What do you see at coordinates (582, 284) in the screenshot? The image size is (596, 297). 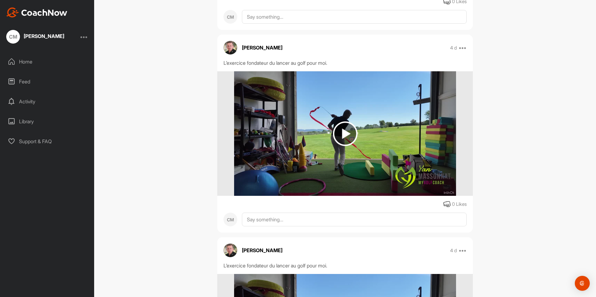 I see `div: Open Intercom Messenger` at bounding box center [582, 284].